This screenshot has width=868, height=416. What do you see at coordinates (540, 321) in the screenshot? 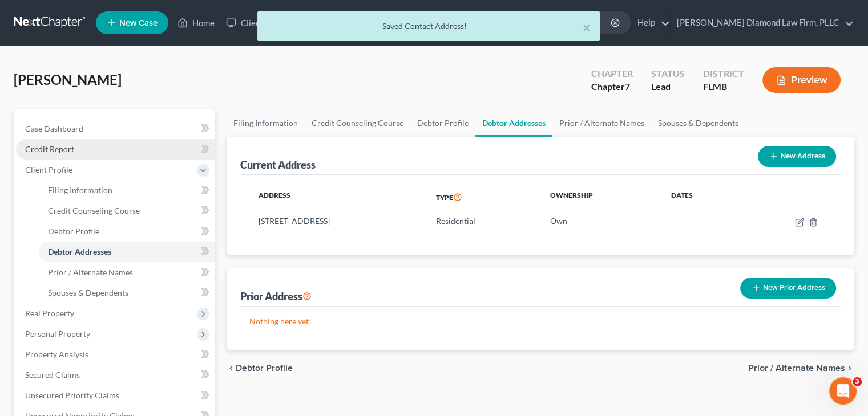
I see `p: Nothing here yet!` at bounding box center [540, 321].